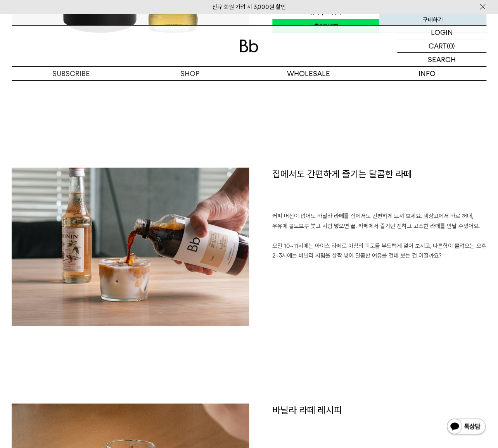  What do you see at coordinates (249, 7) in the screenshot?
I see `a: 신규 회원 가입 시 3,000원 할인` at bounding box center [249, 7].